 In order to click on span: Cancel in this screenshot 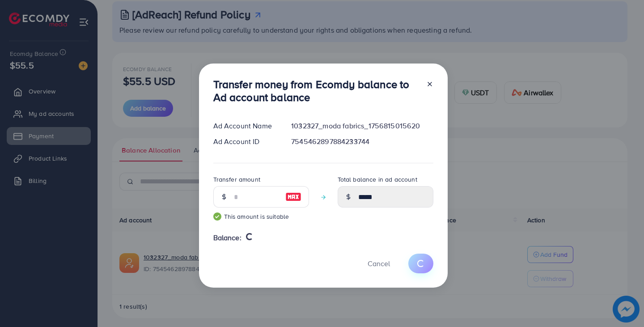, I will do `click(379, 263)`.